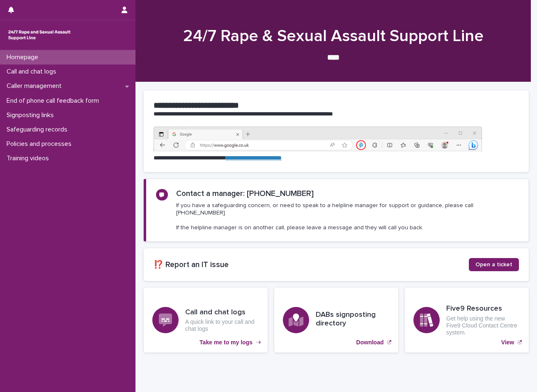  Describe the element at coordinates (494, 264) in the screenshot. I see `span: Open a ticket` at that location.